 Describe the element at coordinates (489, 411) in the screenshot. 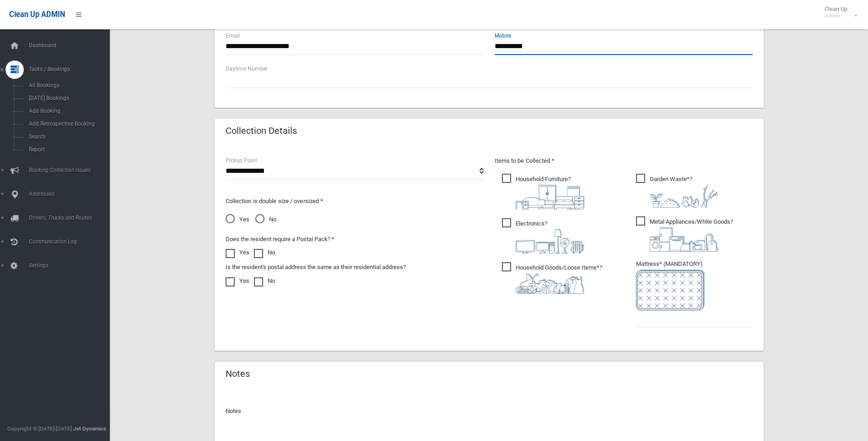

I see `p: Notes` at that location.